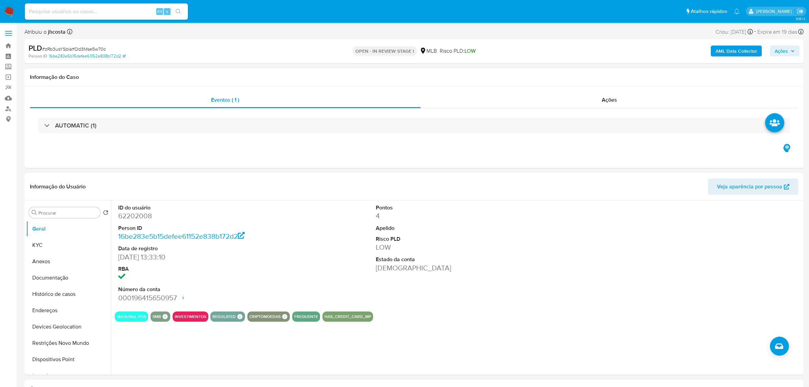 The image size is (809, 387). Describe the element at coordinates (69, 261) in the screenshot. I see `button: Anexos` at that location.